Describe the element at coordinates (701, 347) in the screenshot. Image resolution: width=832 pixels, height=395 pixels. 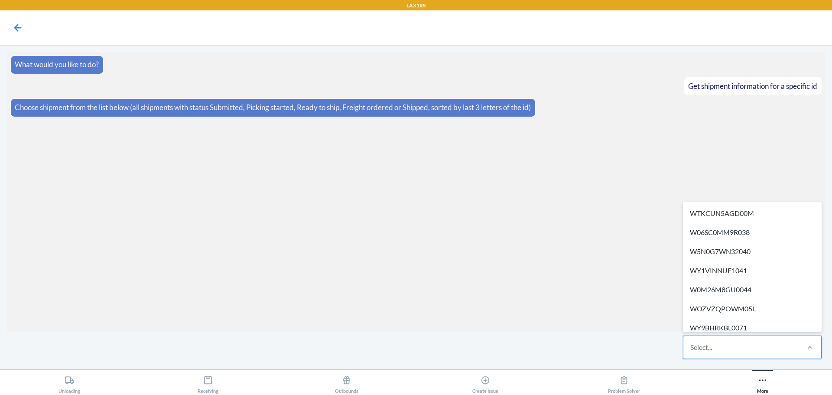
I see `div: Select...` at that location.